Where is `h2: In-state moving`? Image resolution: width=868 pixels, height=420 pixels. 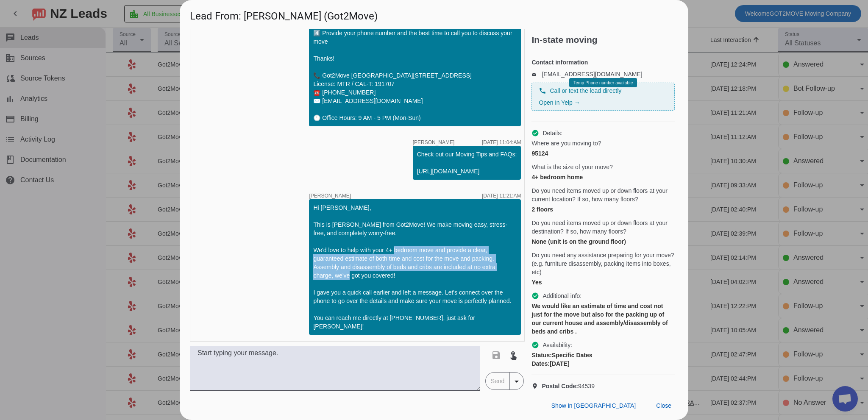 h2: In-state moving is located at coordinates (605, 40).